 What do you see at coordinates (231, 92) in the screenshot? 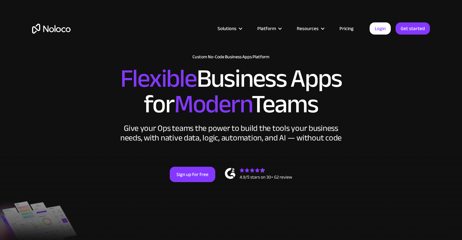
I see `h2: Business Apps for Teams` at bounding box center [231, 92].